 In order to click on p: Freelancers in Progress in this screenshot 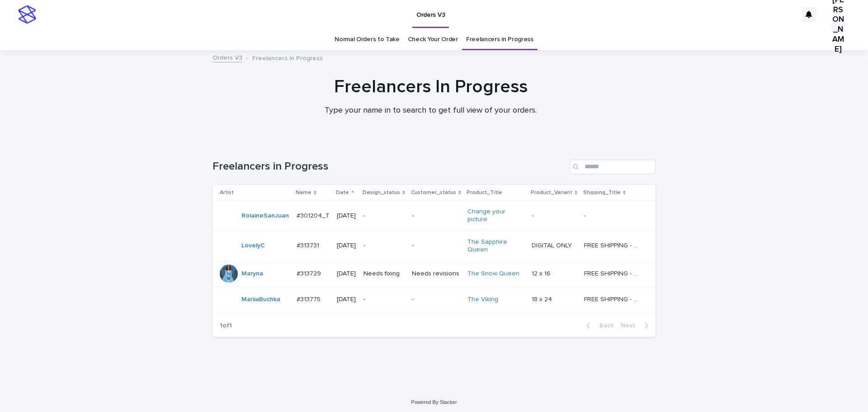, I will do `click(288, 57)`.